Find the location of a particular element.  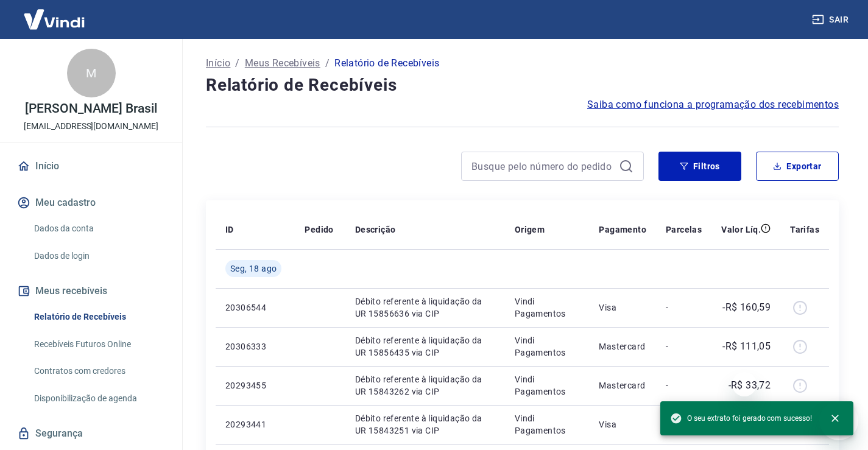

p: Relatório de Recebíveis is located at coordinates (387, 64).